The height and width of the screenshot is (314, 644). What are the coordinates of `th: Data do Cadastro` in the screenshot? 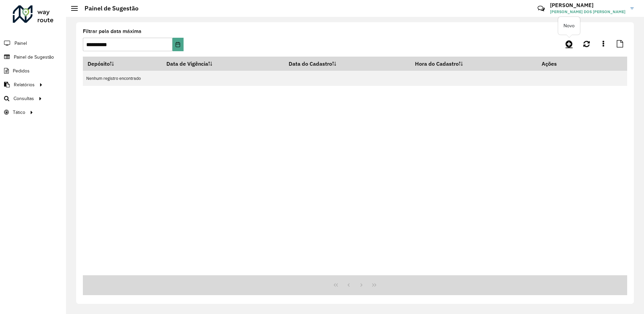 It's located at (347, 64).